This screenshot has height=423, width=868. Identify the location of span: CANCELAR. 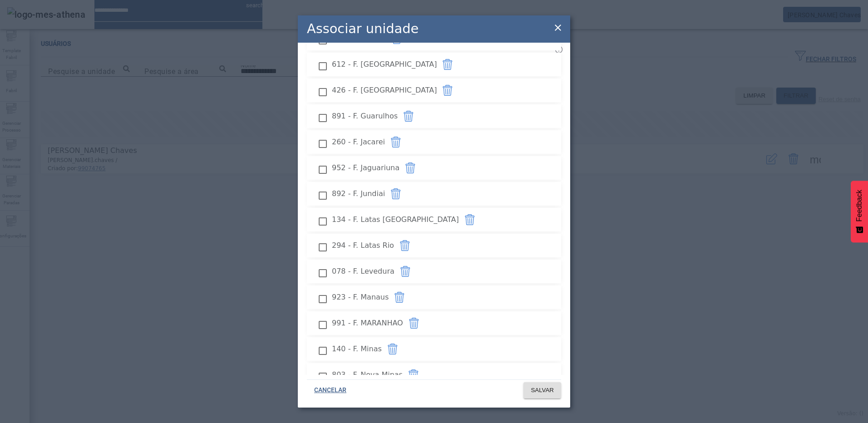
(330, 390).